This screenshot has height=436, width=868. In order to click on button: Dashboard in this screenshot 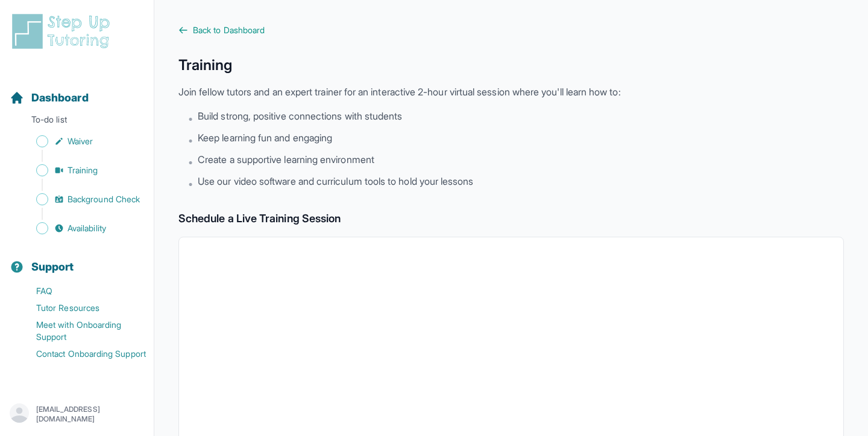, I will do `click(77, 90)`.